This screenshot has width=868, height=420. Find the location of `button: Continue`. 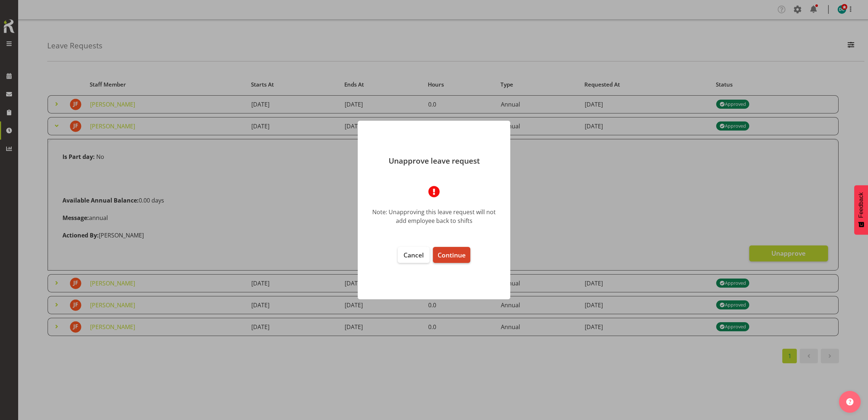

button: Continue is located at coordinates (451, 255).